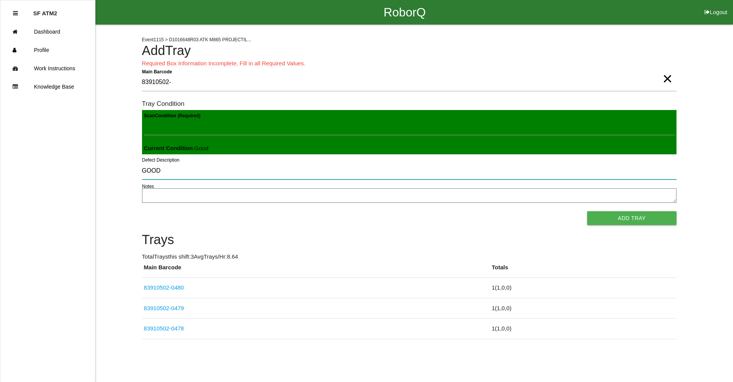  What do you see at coordinates (409, 103) in the screenshot?
I see `h6: Tray Condition` at bounding box center [409, 103].